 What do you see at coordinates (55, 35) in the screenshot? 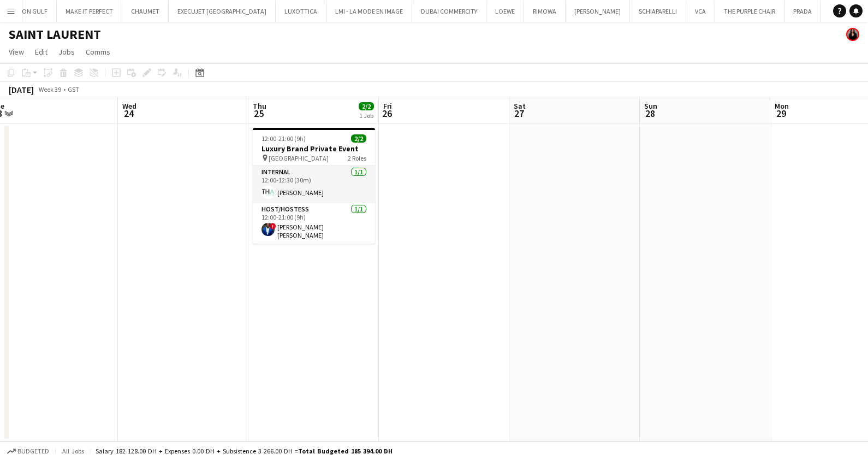
I see `h1: SAINT LAURENT` at bounding box center [55, 35].